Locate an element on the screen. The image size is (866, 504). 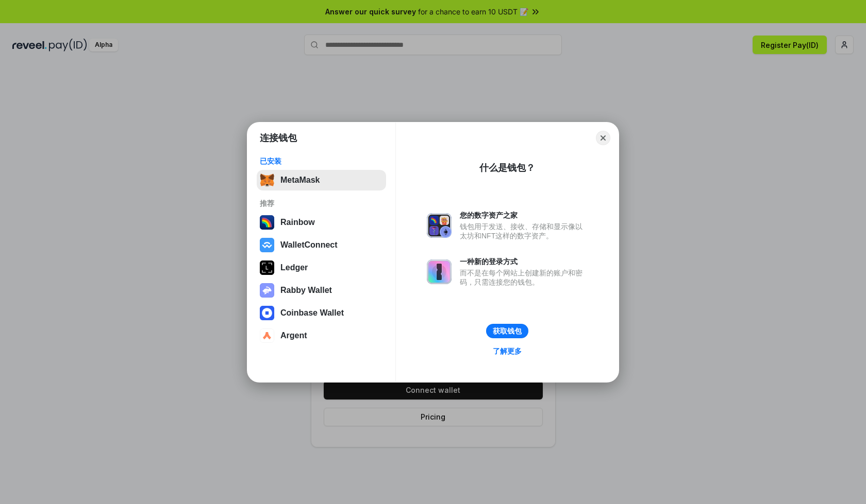
h1: 连接钱包 is located at coordinates (278, 138).